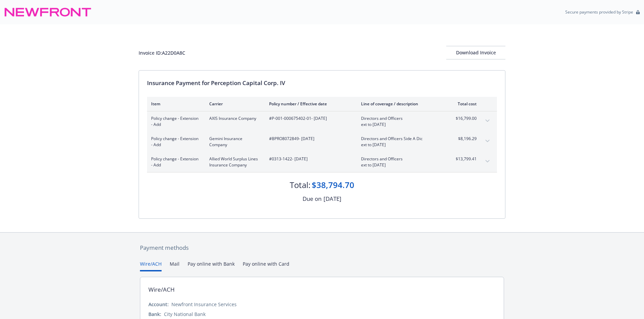 Image resolution: width=644 pixels, height=319 pixels. Describe the element at coordinates (599, 12) in the screenshot. I see `p: Secure payments provided by Stripe` at that location.